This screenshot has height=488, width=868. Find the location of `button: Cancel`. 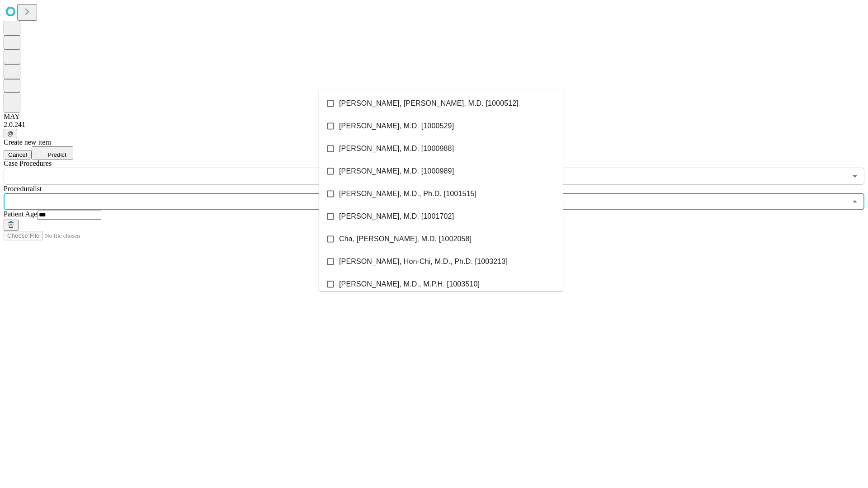

button: Cancel is located at coordinates (18, 155).